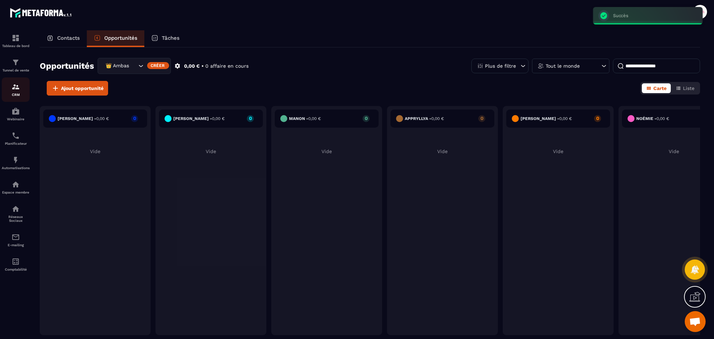 The height and width of the screenshot is (339, 714). What do you see at coordinates (165, 39) in the screenshot?
I see `a: Tâches` at bounding box center [165, 39].